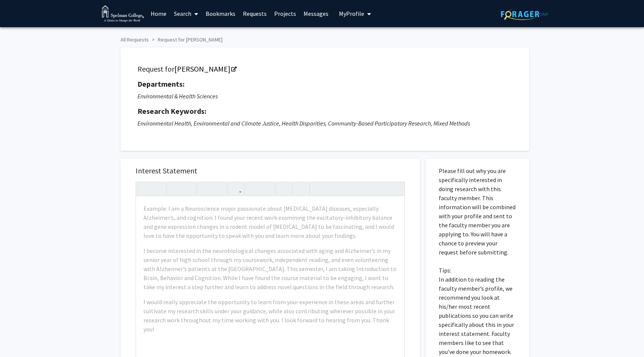 This screenshot has height=357, width=644. I want to click on button: Remove format, so click(283, 188).